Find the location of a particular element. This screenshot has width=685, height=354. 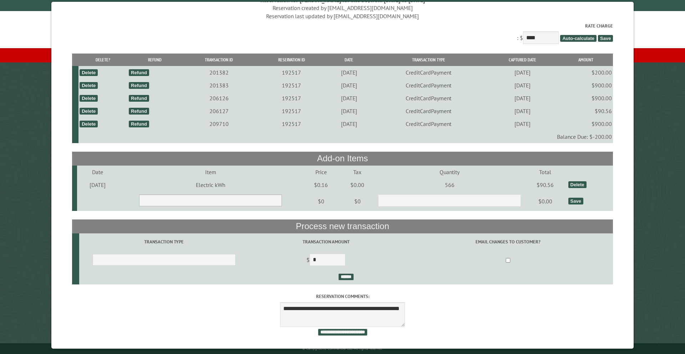

td: Item is located at coordinates (211, 172).